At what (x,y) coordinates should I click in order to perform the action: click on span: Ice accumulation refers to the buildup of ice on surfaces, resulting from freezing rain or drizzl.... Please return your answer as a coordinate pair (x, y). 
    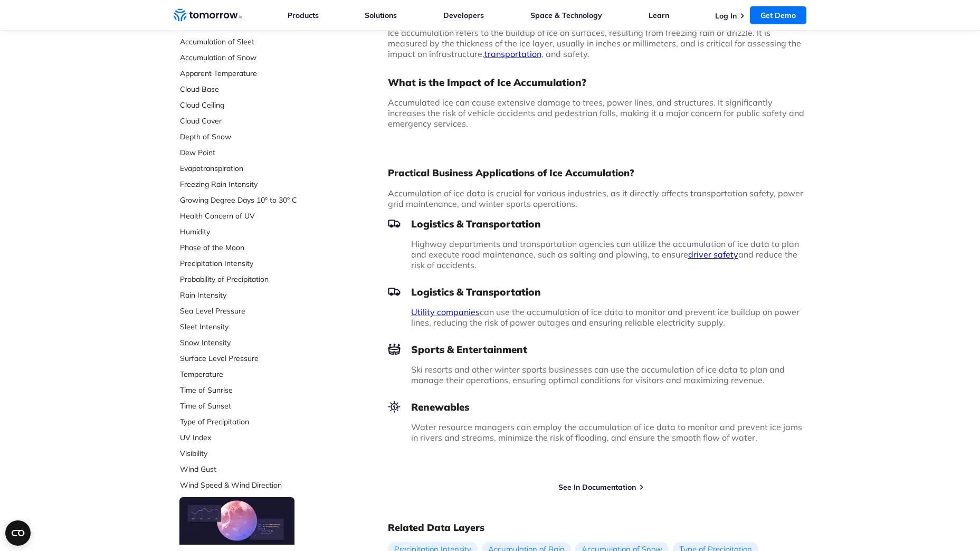
    Looking at the image, I should click on (594, 43).